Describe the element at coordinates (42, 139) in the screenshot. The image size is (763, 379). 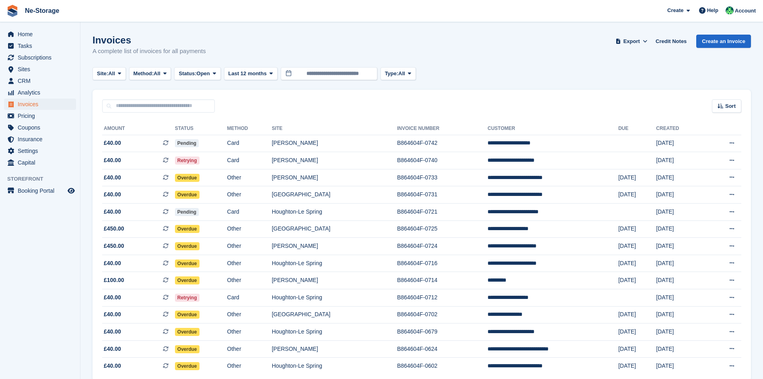
I see `span: Insurance` at that location.